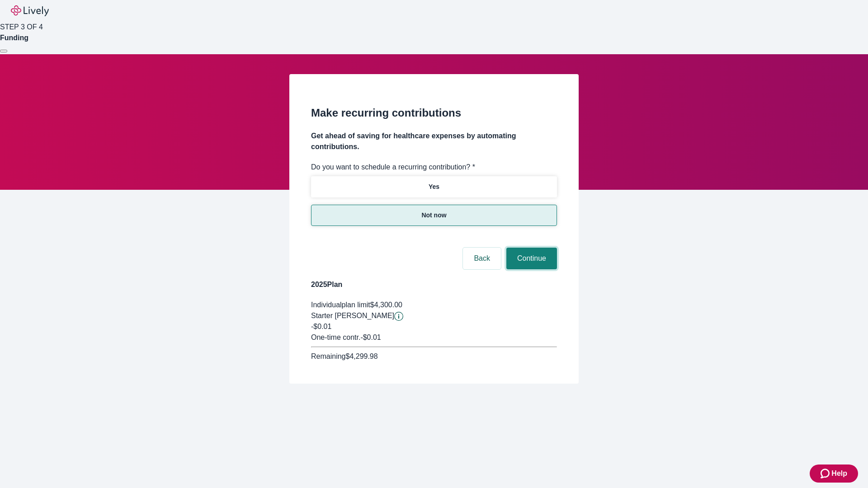 This screenshot has height=488, width=868. I want to click on button: Lively will contribute $0.01 to establish your account, so click(399, 316).